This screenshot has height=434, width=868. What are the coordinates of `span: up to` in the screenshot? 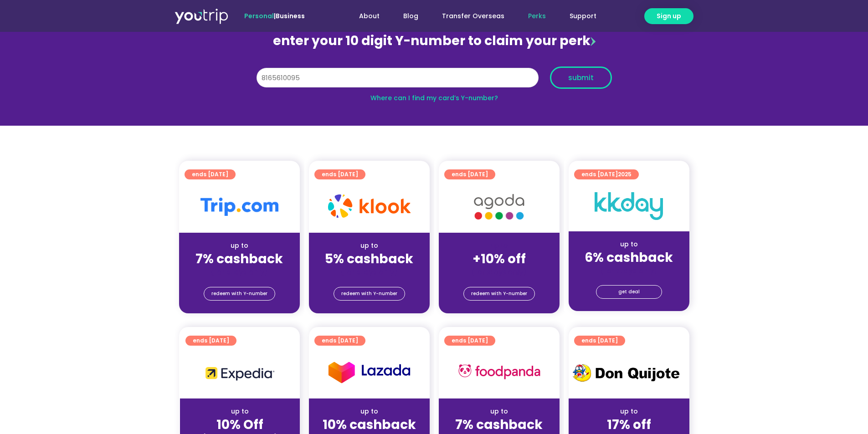 It's located at (499, 246).